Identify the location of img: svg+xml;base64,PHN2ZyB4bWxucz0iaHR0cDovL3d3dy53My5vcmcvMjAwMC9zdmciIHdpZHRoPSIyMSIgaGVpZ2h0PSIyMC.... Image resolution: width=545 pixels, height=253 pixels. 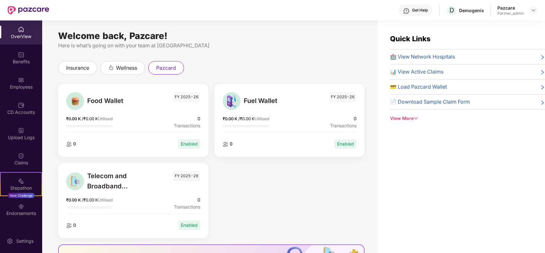
(21, 181).